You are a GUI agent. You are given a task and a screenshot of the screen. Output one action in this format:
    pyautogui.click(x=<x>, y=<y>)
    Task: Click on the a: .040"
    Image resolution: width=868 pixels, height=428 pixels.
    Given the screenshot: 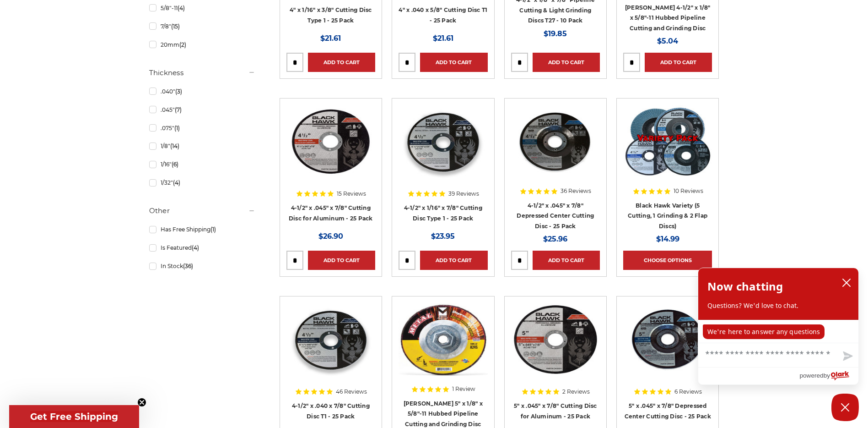 What is the action you would take?
    pyautogui.click(x=202, y=91)
    